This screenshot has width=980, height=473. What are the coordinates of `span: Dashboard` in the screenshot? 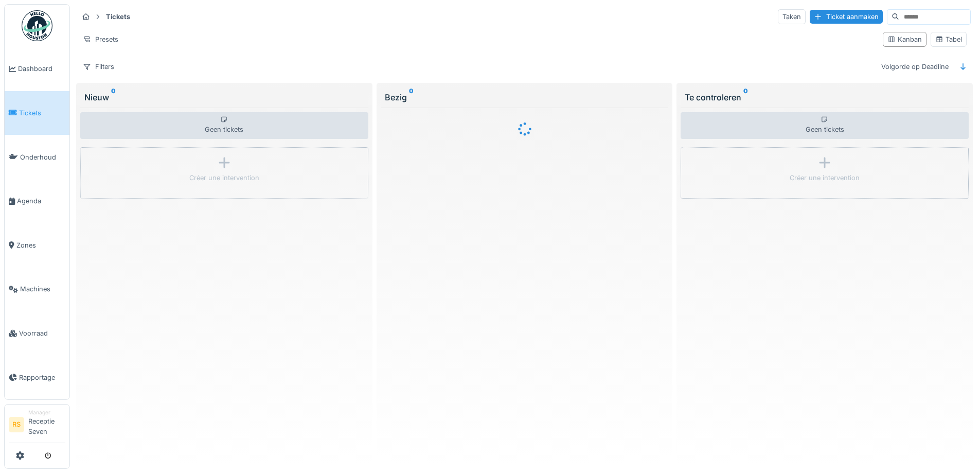 It's located at (42, 68).